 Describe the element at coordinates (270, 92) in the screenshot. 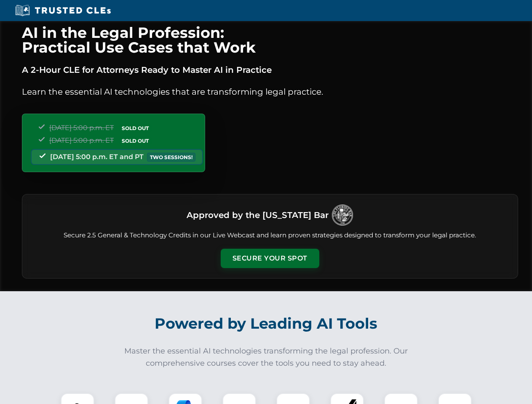

I see `p: Learn the essential AI technologies that are transforming legal practice.` at that location.